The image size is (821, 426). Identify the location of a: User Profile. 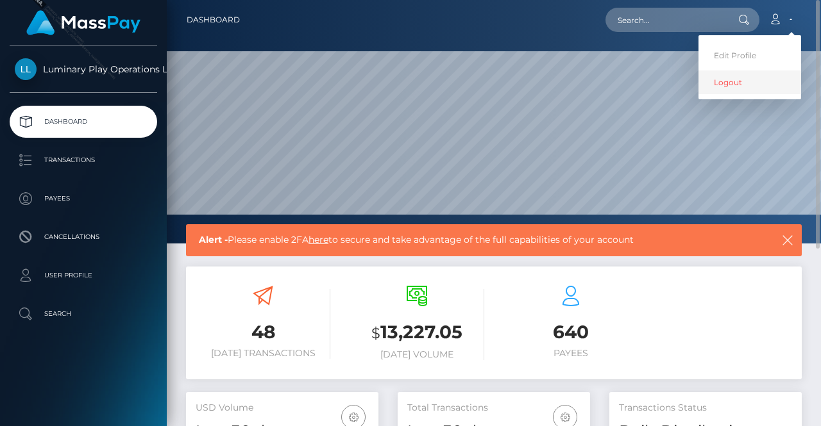
(83, 276).